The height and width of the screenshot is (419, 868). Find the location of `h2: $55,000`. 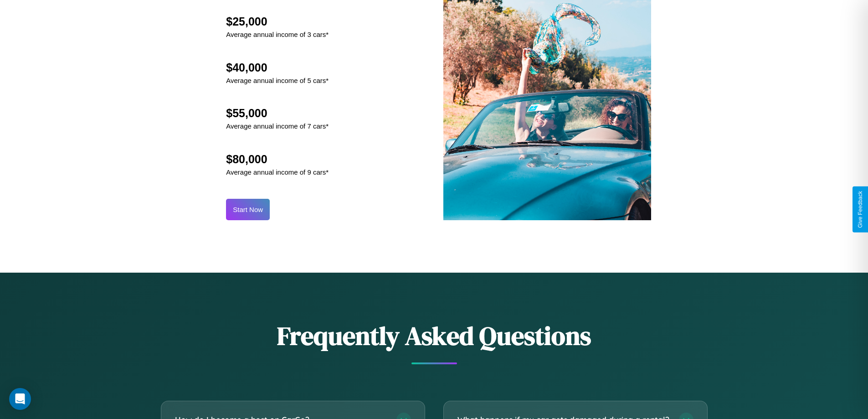

h2: $55,000 is located at coordinates (277, 113).